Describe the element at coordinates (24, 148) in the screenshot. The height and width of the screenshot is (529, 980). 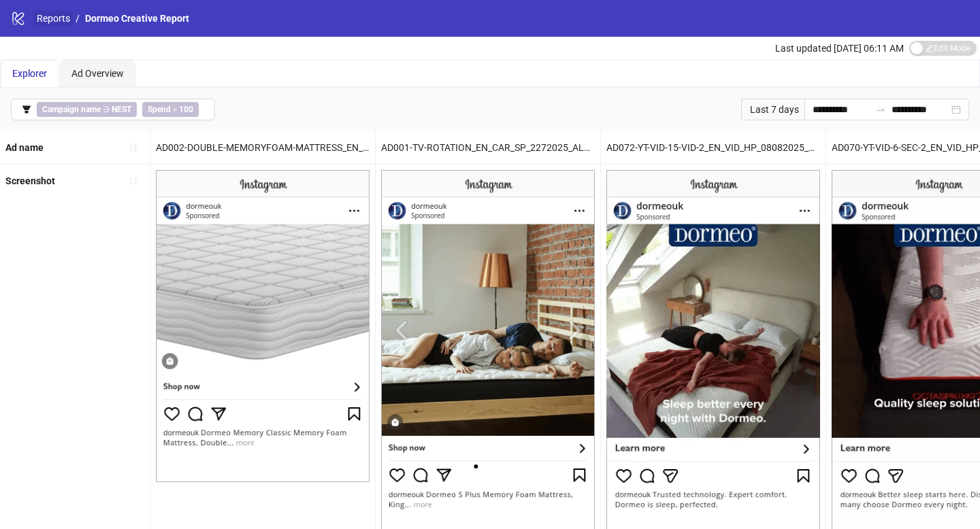
I see `b: Ad name` at that location.